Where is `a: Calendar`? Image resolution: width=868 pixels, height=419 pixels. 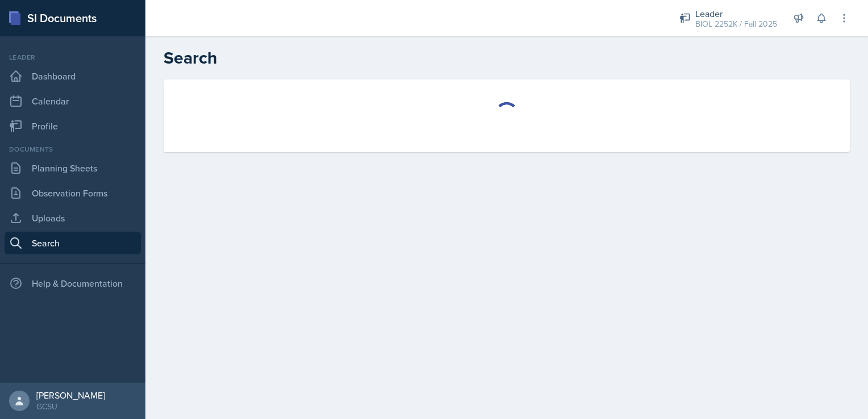
a: Calendar is located at coordinates (73, 101).